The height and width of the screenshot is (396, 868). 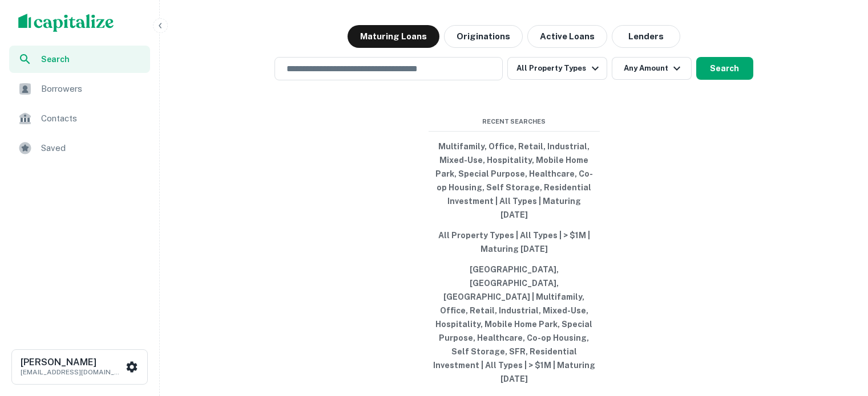 I want to click on a: Search, so click(x=79, y=59).